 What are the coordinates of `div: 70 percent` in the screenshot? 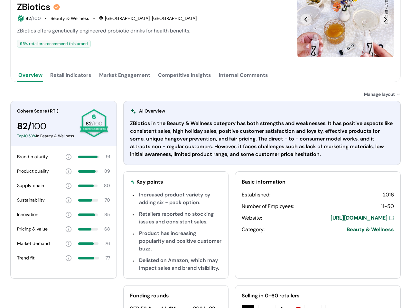 It's located at (88, 201).